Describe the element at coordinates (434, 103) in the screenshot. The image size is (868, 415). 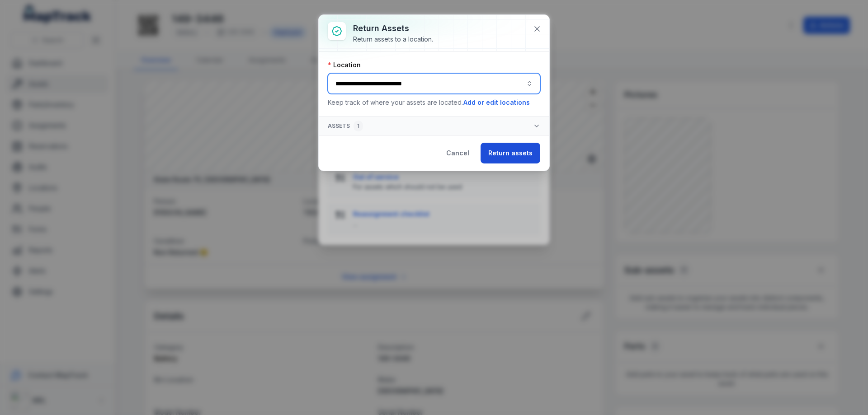
I see `p: Keep track of where your assets are located.` at that location.